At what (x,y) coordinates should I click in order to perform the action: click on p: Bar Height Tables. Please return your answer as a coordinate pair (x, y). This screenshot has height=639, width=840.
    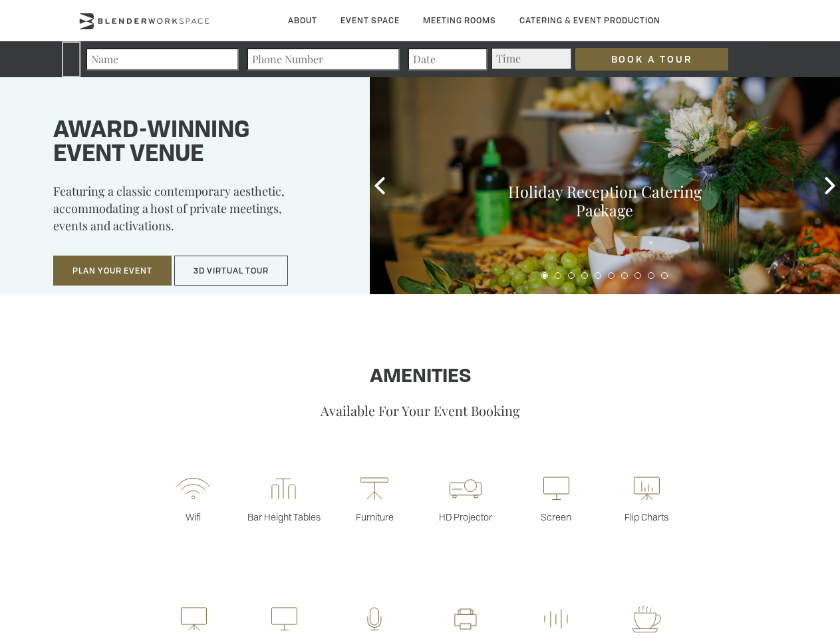
    Looking at the image, I should click on (284, 516).